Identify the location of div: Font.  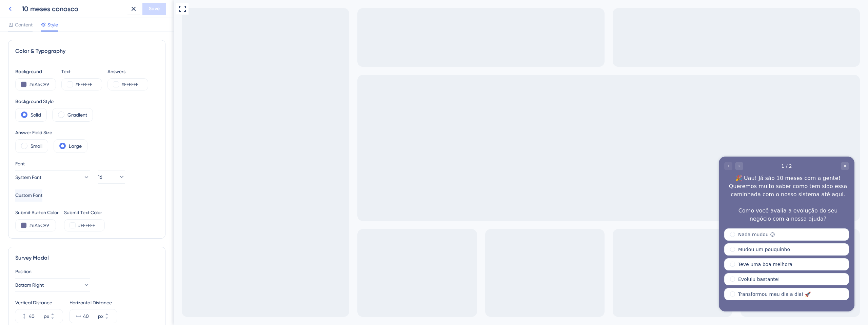
(53, 163).